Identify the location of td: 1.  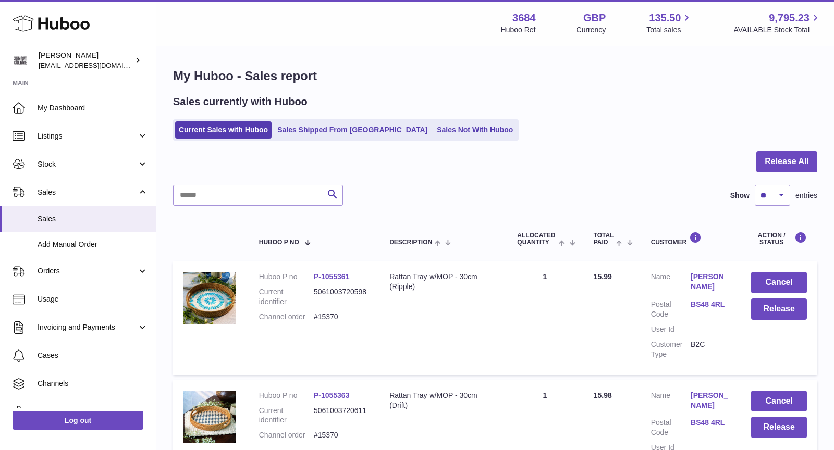
(545, 318).